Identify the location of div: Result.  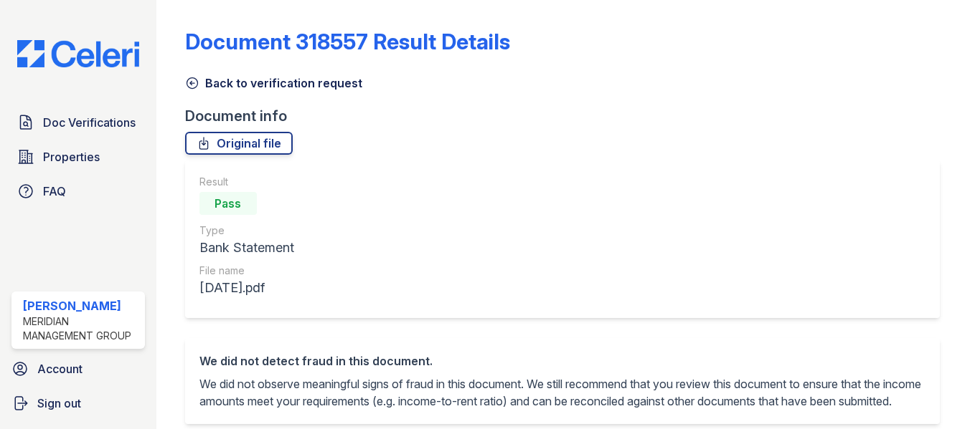
(247, 182).